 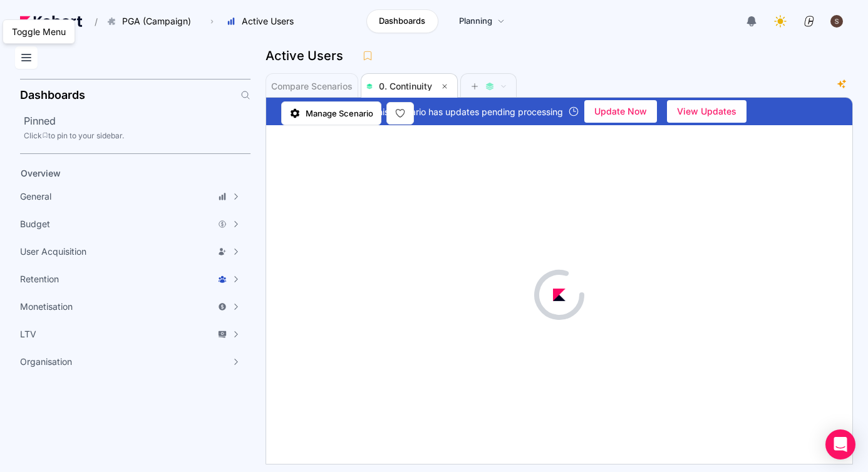 I want to click on span: View Updates, so click(x=707, y=112).